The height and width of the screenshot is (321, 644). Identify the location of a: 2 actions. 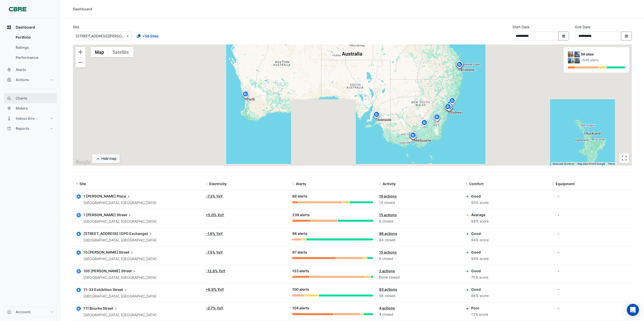
(387, 271).